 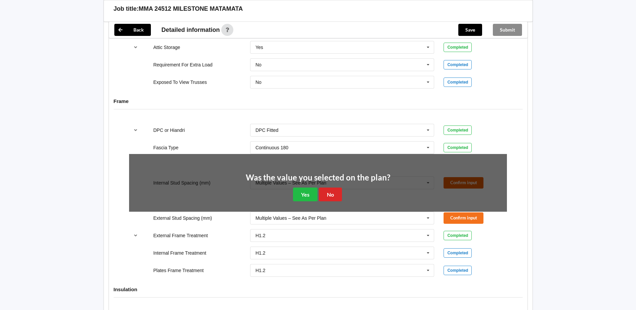 I want to click on h4: Insulation, so click(x=318, y=289).